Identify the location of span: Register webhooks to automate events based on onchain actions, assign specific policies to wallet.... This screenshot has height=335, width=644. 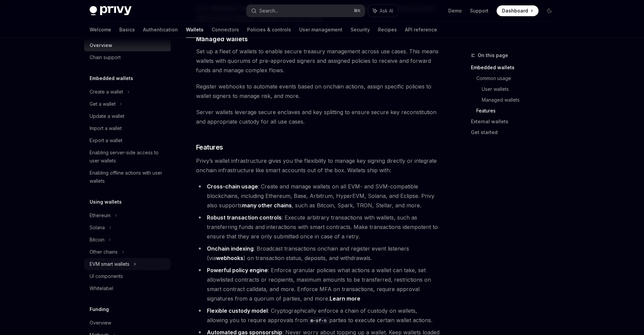
(318, 91).